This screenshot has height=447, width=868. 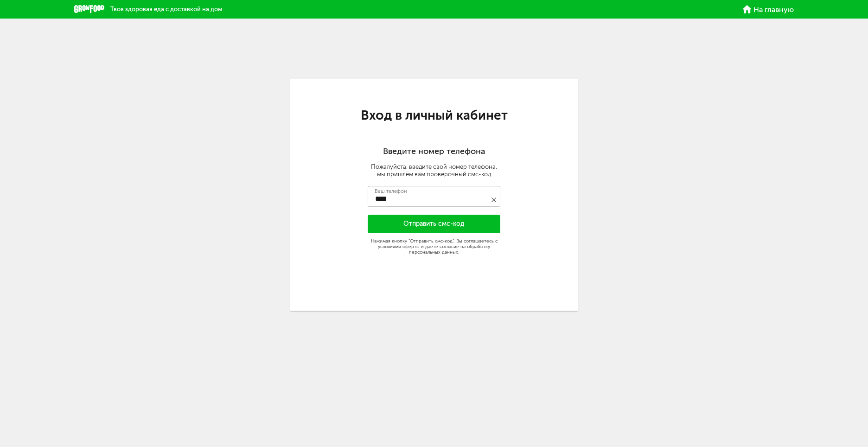 What do you see at coordinates (774, 10) in the screenshot?
I see `span: На главную` at bounding box center [774, 10].